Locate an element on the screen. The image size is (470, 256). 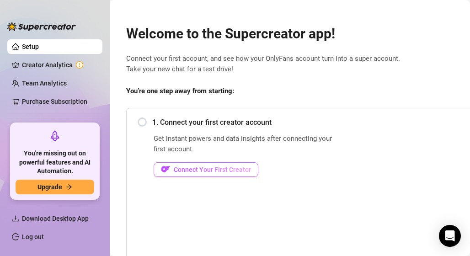
img: OF is located at coordinates (166, 169).